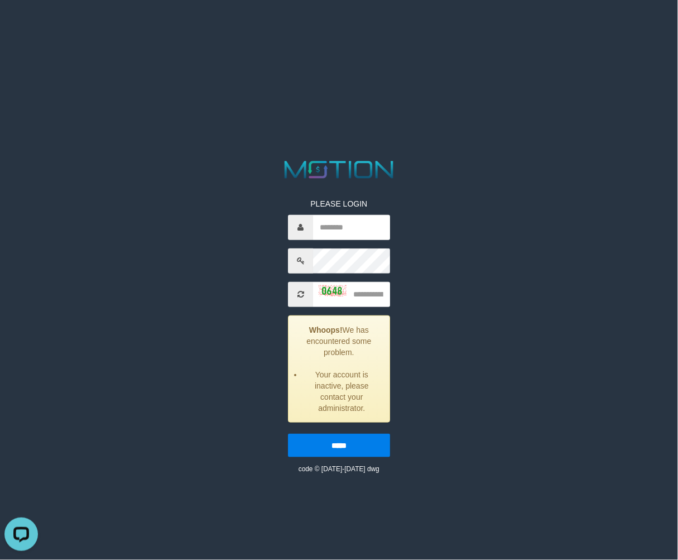 This screenshot has width=678, height=560. What do you see at coordinates (326, 330) in the screenshot?
I see `strong: Whoops!` at bounding box center [326, 330].